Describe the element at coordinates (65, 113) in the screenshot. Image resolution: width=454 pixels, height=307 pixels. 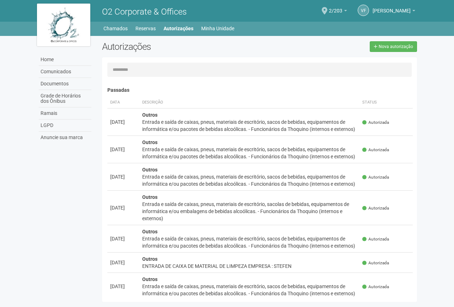
I see `a: Ramais` at that location.